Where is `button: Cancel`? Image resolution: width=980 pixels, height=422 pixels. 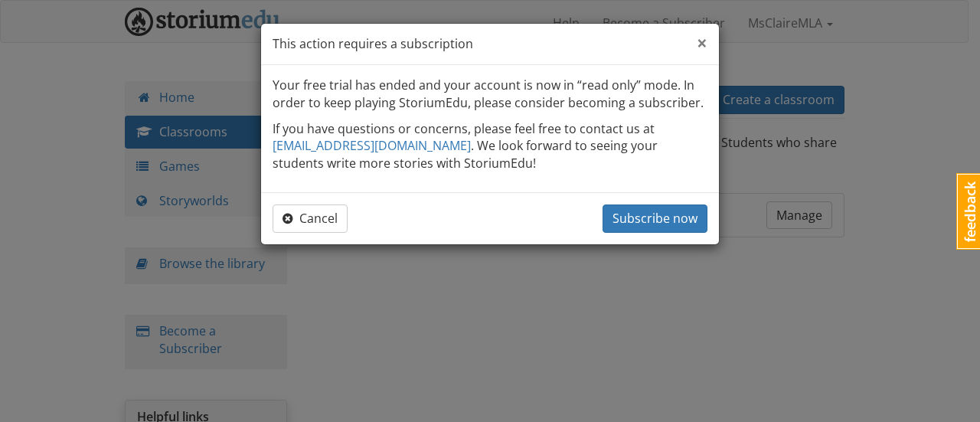
button: Cancel is located at coordinates (310, 218).